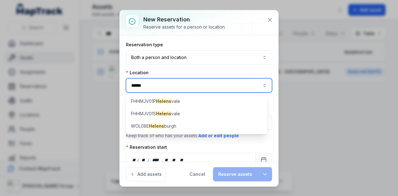 The width and height of the screenshot is (398, 196). I want to click on button: Both a person and location, so click(199, 58).